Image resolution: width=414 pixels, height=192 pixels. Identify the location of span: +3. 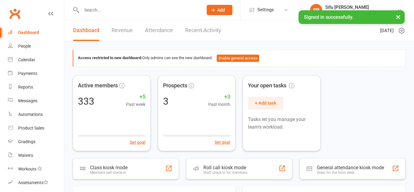
(219, 97).